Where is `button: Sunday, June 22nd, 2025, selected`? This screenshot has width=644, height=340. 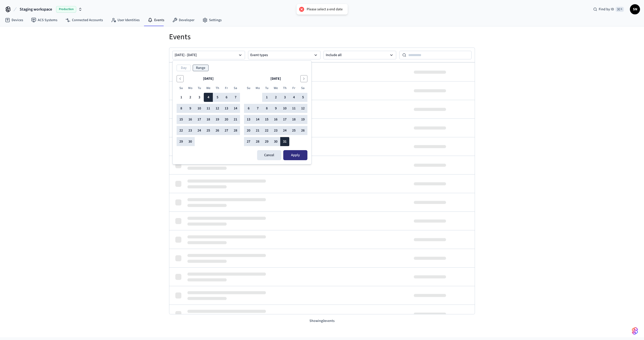 button: Sunday, June 22nd, 2025, selected is located at coordinates (181, 130).